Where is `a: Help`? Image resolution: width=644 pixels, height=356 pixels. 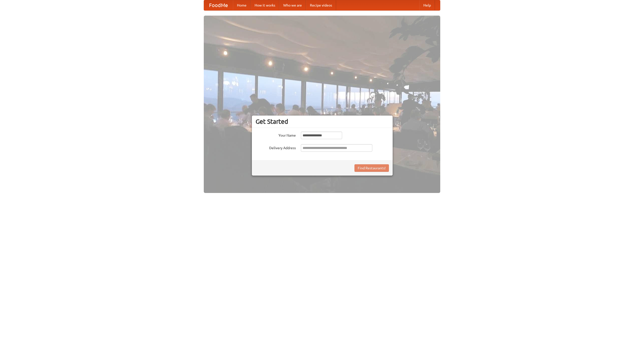 a: Help is located at coordinates (427, 5).